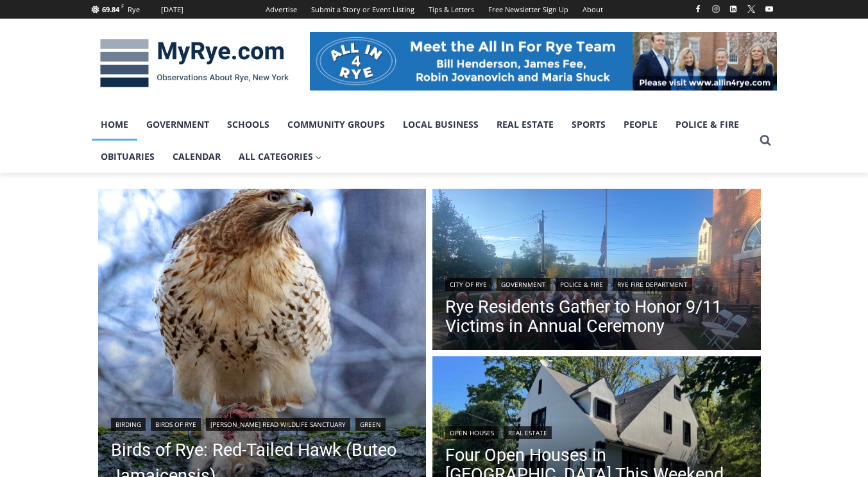 This screenshot has height=477, width=868. What do you see at coordinates (597, 271) in the screenshot?
I see `img: (PHOTO: The City of Rye's annual September 11th Commemoration Ceremony on Thursday, September 11,...` at bounding box center [597, 271].